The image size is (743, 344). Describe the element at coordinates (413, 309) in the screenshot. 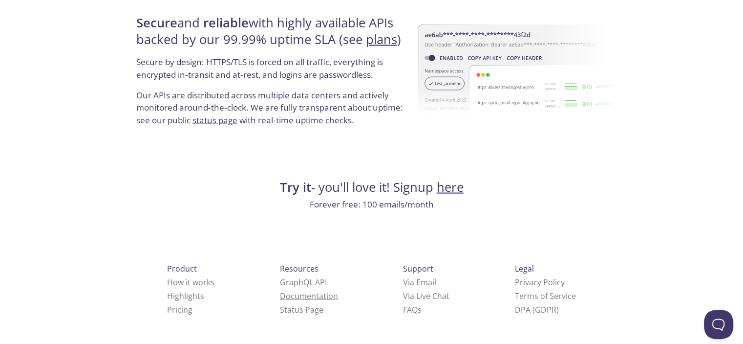

I see `a: FAQ` at that location.